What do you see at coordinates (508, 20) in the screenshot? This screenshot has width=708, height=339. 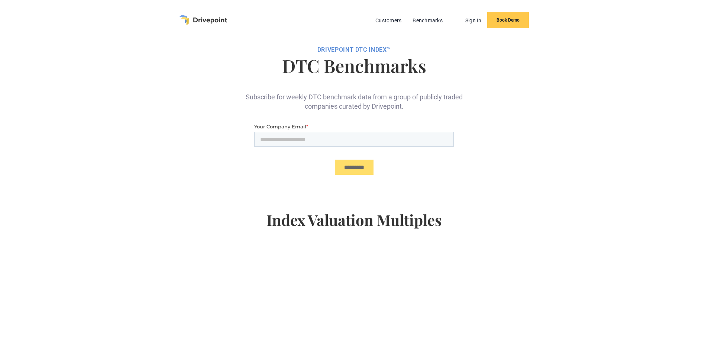 I see `a: Book Demo` at bounding box center [508, 20].